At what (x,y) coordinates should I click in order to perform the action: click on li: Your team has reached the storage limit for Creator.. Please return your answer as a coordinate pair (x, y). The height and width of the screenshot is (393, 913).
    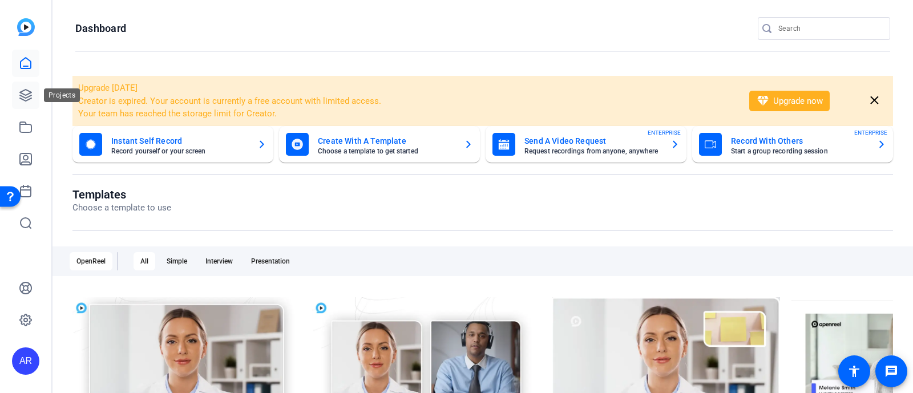
    Looking at the image, I should click on (406, 114).